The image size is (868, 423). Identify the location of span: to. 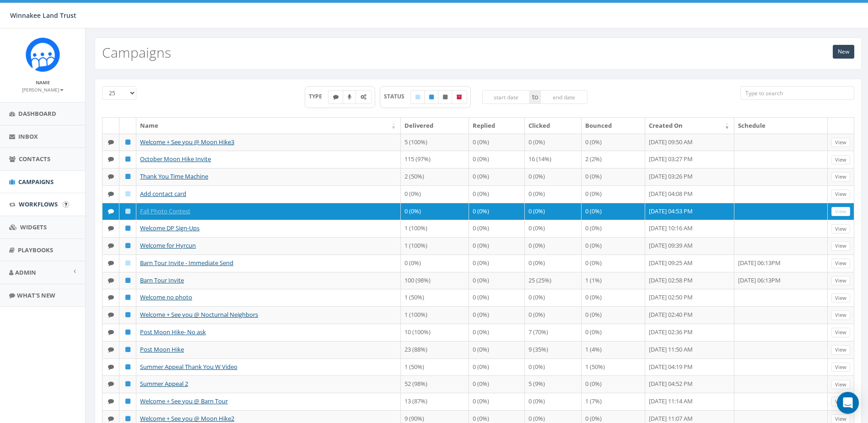
(534, 97).